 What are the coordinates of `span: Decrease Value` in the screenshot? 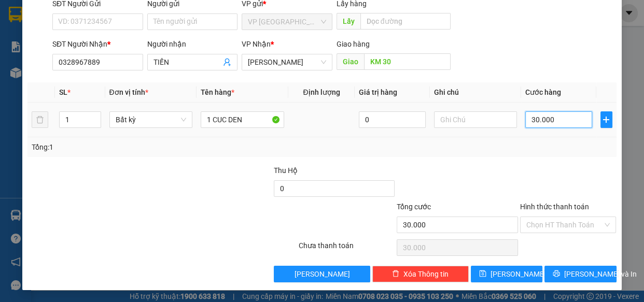 It's located at (95, 123).